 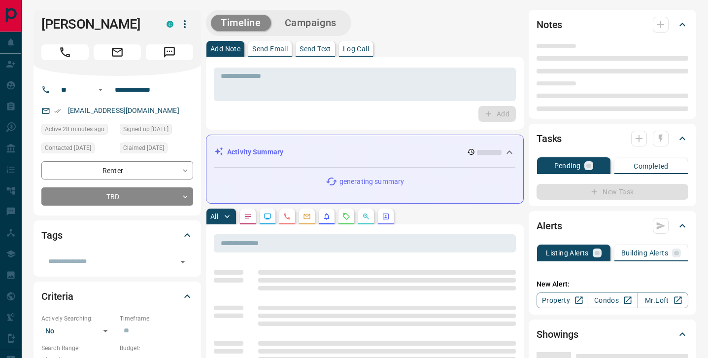 What do you see at coordinates (156, 131) in the screenshot?
I see `div: Thu Mar 28 2019` at bounding box center [156, 131].